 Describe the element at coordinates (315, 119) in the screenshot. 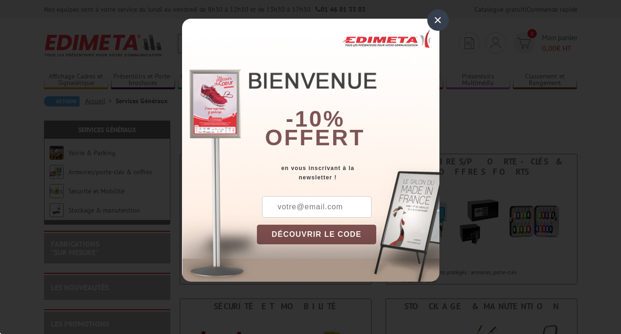

I see `b: -10%` at that location.